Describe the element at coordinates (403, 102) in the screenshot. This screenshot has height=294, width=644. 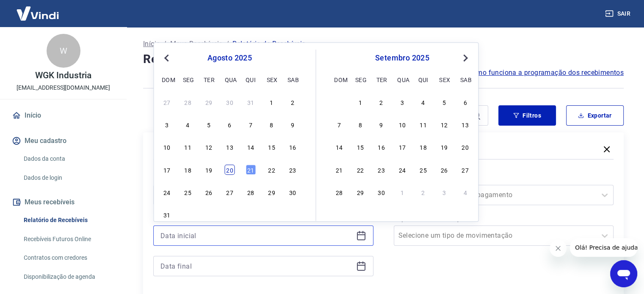
I see `div: Choose quarta-feira, 3 de setembro de 2025` at that location.